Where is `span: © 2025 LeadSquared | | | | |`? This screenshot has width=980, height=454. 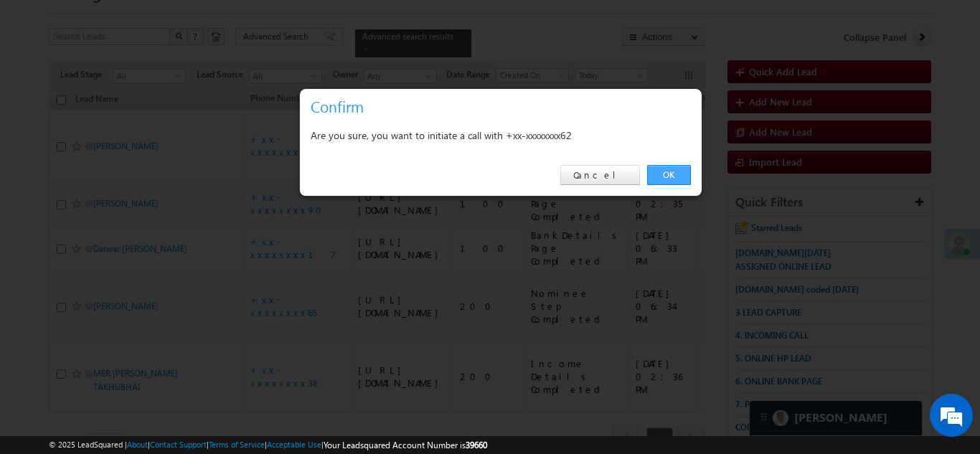
span: © 2025 LeadSquared | | | | | is located at coordinates (267, 445).